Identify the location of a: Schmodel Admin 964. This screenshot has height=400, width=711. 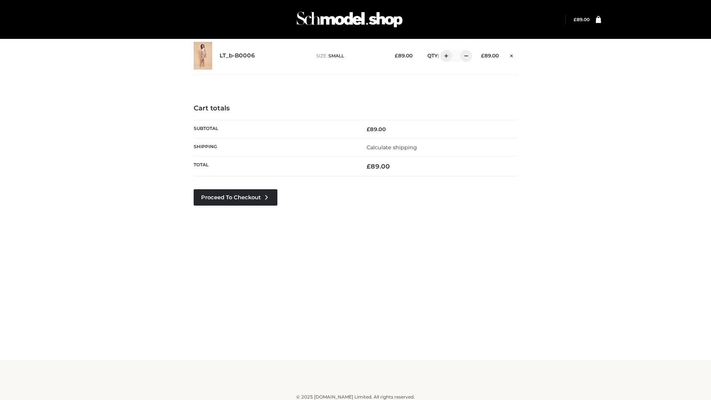
(350, 19).